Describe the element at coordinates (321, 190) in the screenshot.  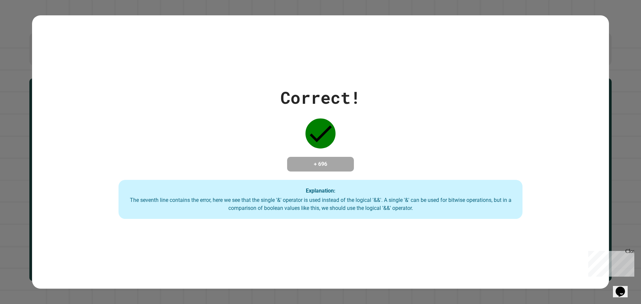
I see `strong: Explanation:` at that location.